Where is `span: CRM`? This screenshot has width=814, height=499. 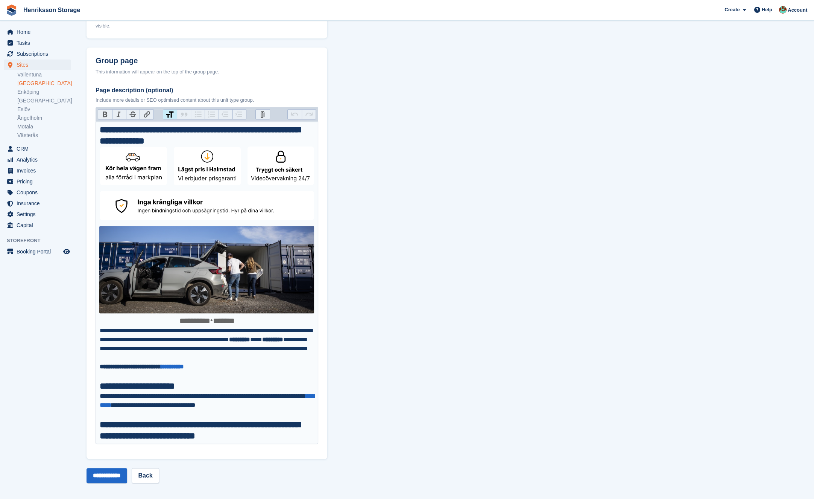
span: CRM is located at coordinates (39, 149).